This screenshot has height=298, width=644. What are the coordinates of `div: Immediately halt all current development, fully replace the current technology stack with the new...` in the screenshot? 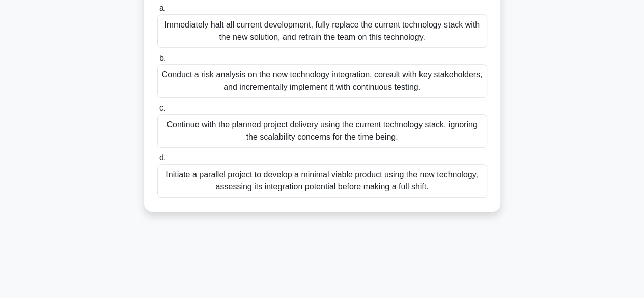 It's located at (322, 31).